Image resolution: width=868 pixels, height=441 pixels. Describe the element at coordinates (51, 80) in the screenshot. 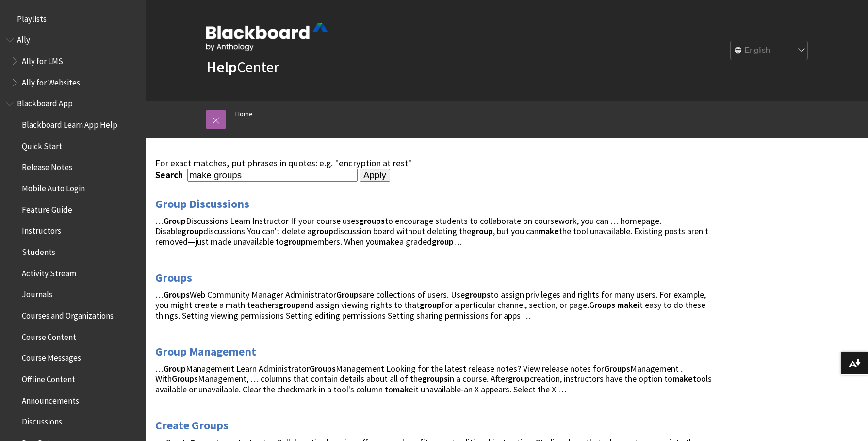

I see `span: Ally for Websites` at that location.